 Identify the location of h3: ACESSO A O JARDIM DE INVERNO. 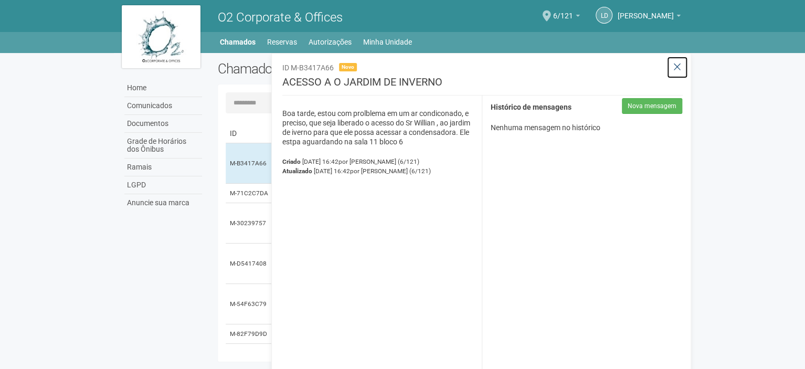
(482, 86).